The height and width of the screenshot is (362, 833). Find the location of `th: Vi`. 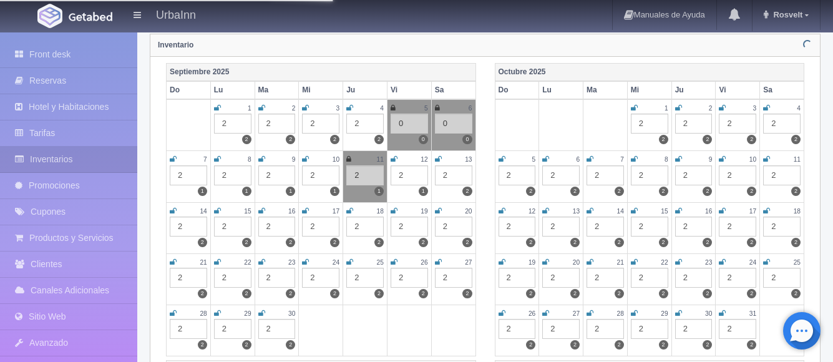

th: Vi is located at coordinates (409, 90).